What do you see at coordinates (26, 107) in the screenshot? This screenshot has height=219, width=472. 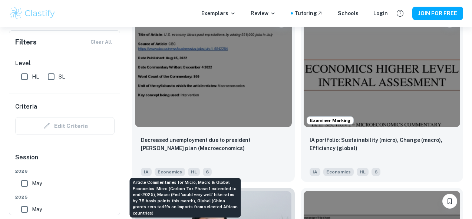 I see `h6: Criteria` at bounding box center [26, 107].